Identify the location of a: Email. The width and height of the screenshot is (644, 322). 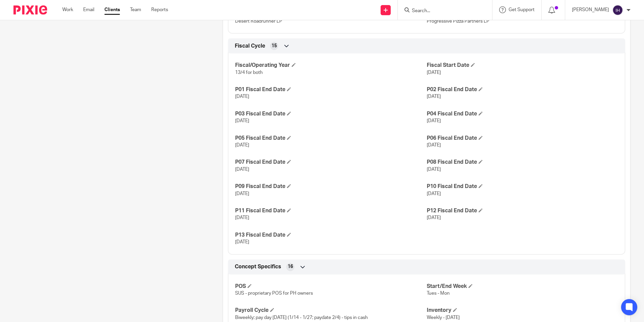
(88, 10).